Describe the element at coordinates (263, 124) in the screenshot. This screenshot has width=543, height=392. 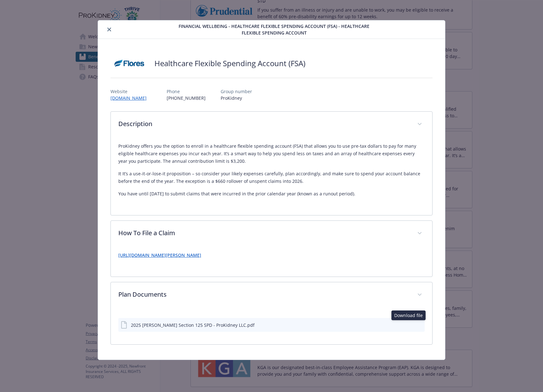
I see `p: Description` at that location.